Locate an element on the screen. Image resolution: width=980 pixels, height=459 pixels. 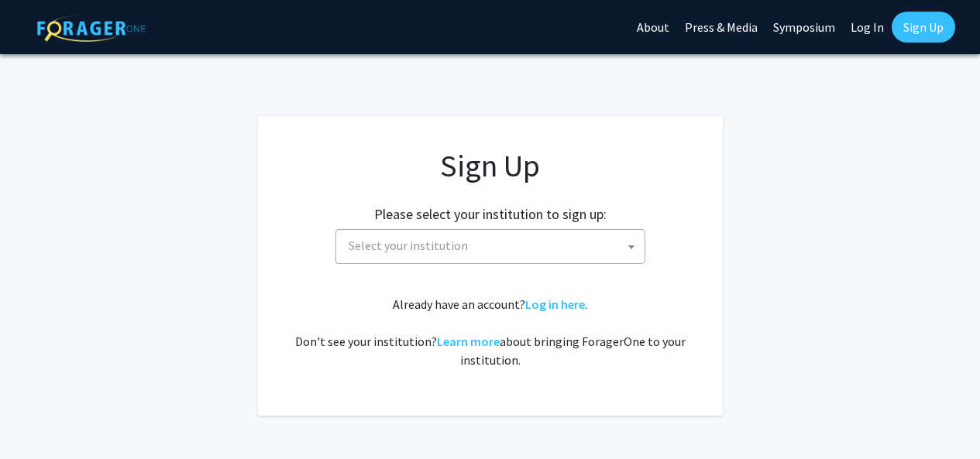
h1: Sign Up is located at coordinates (490, 165).